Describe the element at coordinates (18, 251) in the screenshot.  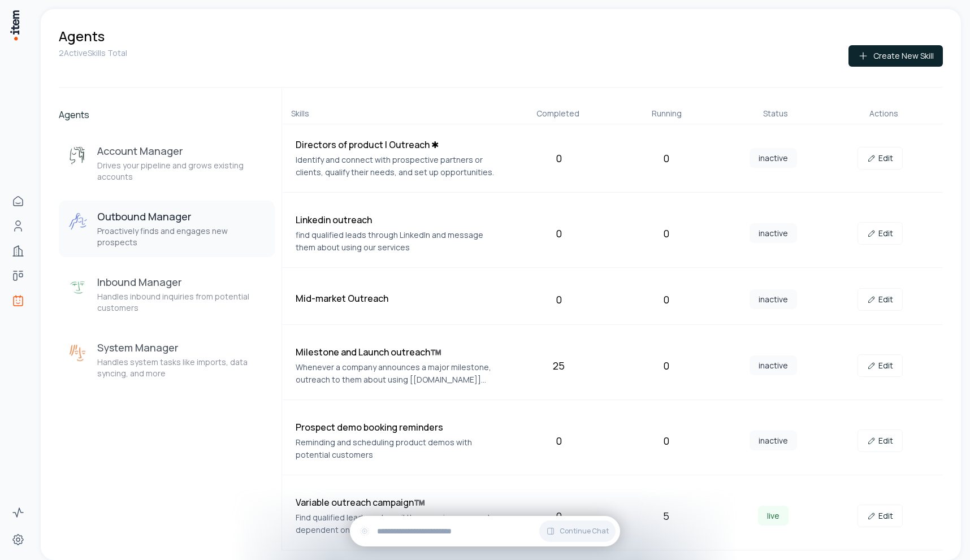
I see `a: Companies` at that location.